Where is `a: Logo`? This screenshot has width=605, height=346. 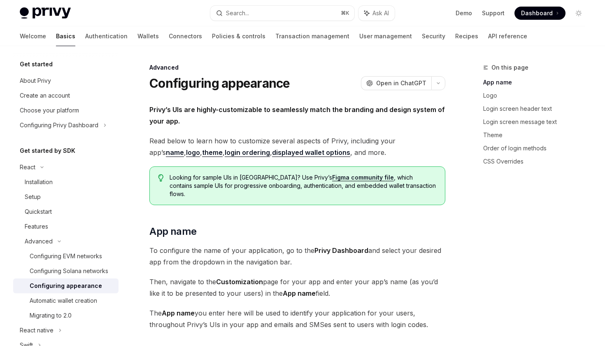 a: Logo is located at coordinates (537, 95).